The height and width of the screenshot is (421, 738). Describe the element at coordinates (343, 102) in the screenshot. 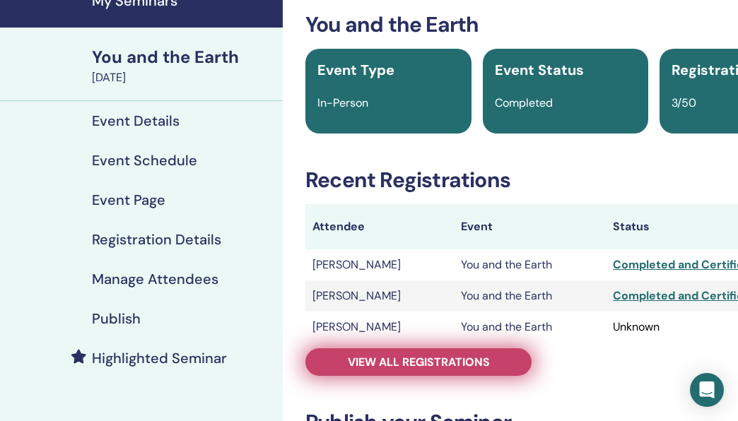

I see `span: In-Person` at that location.